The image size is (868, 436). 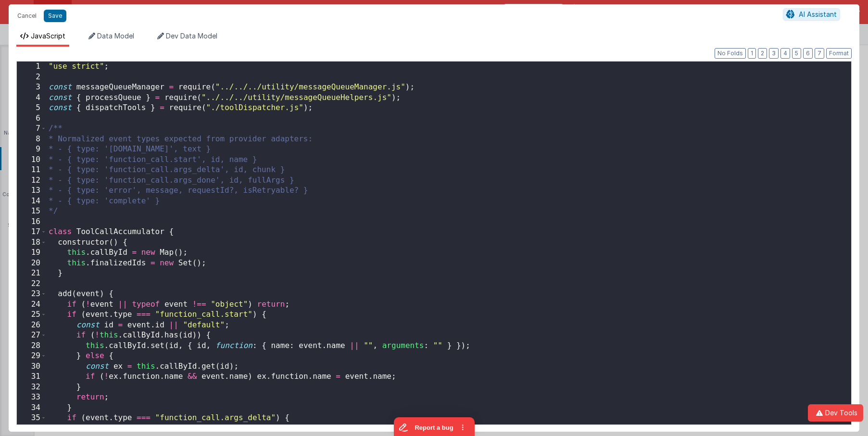 I want to click on div: 17, so click(x=32, y=232).